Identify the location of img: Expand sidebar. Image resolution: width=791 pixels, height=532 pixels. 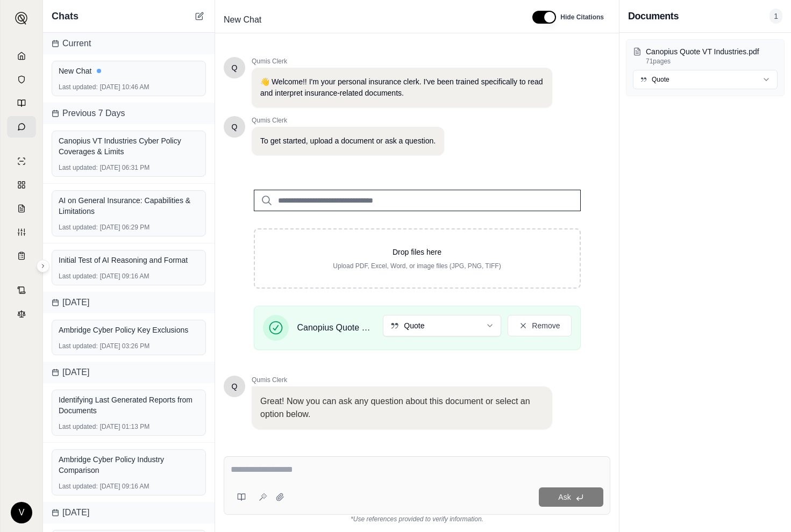
(21, 18).